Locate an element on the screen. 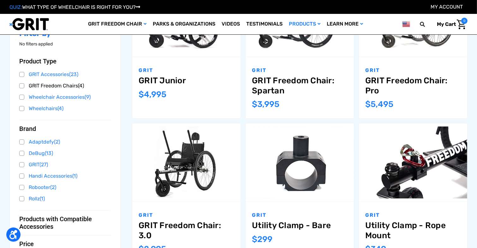 This screenshot has height=248, width=477. img: Utility Clamp - Bare is located at coordinates (300, 163).